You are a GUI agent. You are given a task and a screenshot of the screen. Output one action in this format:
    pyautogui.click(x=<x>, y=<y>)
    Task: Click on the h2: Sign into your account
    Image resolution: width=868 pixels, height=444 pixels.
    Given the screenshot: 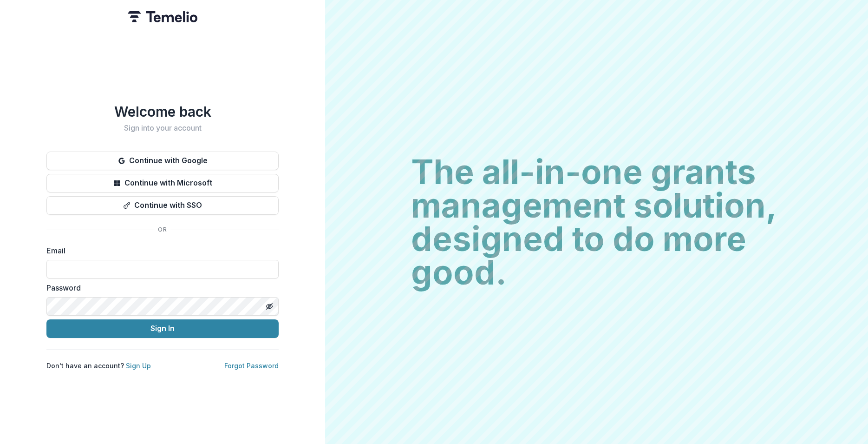 What is the action you would take?
    pyautogui.click(x=163, y=128)
    